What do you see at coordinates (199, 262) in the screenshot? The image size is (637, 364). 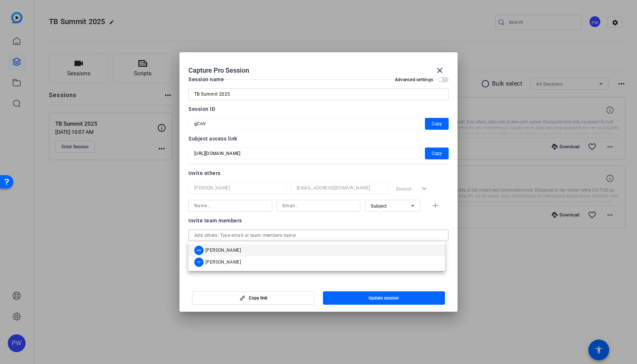 I see `div: TP` at bounding box center [199, 262].